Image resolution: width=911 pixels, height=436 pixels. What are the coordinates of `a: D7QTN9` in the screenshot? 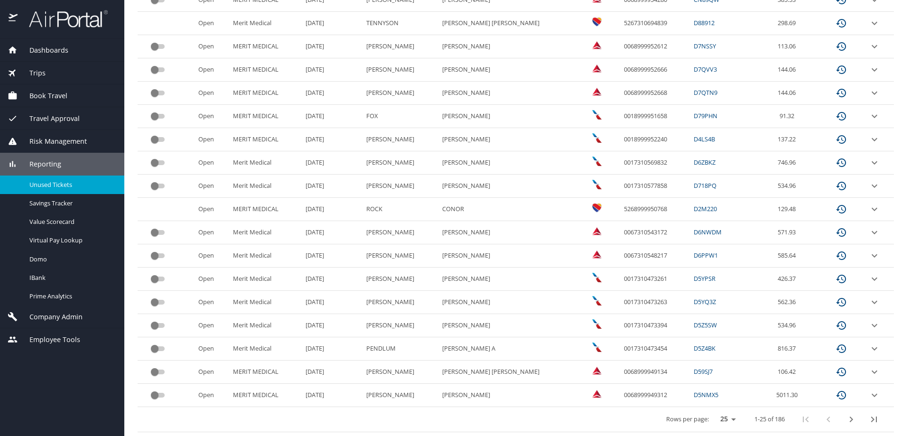 It's located at (706, 93).